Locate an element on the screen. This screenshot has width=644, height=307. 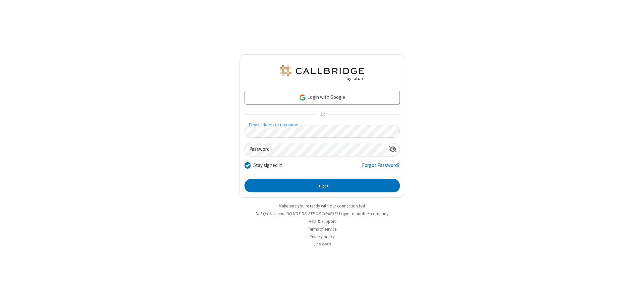
label: Stay signed in is located at coordinates (268, 165).